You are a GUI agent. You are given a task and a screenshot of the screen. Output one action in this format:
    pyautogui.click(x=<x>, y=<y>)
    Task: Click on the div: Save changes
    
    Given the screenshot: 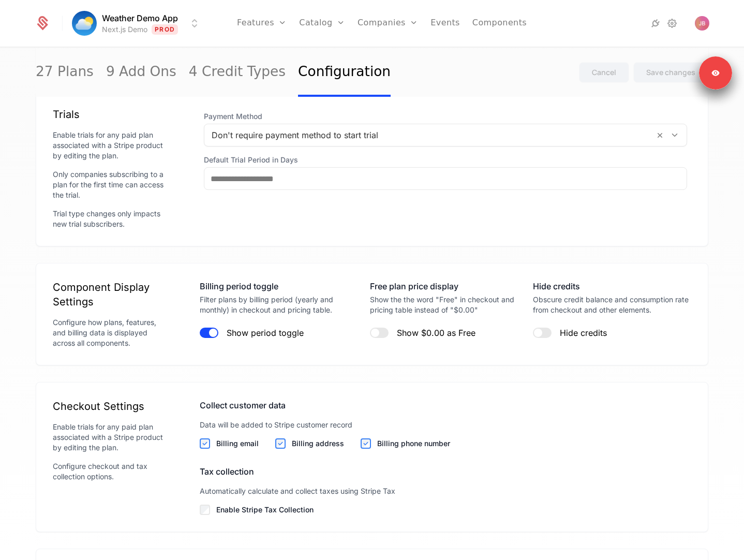 What is the action you would take?
    pyautogui.click(x=671, y=73)
    